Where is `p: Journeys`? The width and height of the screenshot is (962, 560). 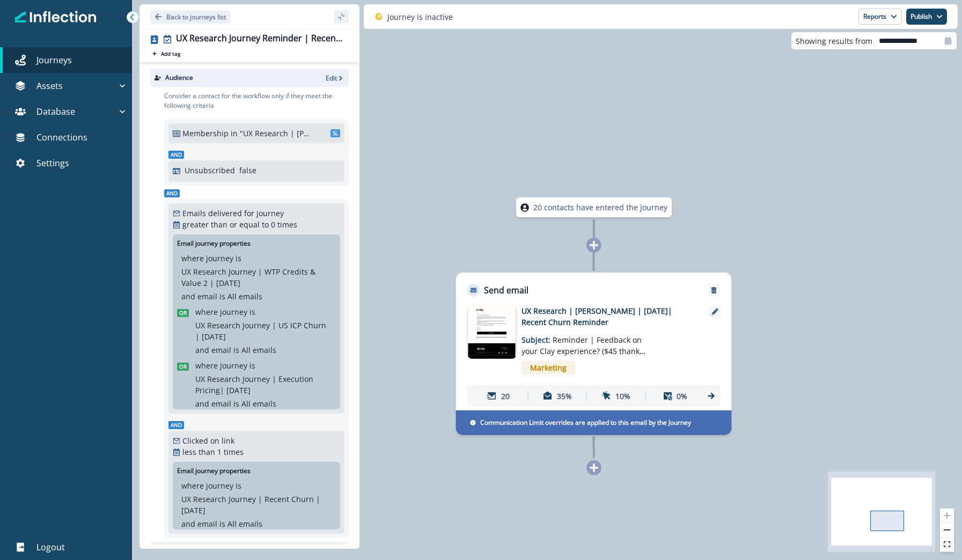
p: Journeys is located at coordinates (54, 60).